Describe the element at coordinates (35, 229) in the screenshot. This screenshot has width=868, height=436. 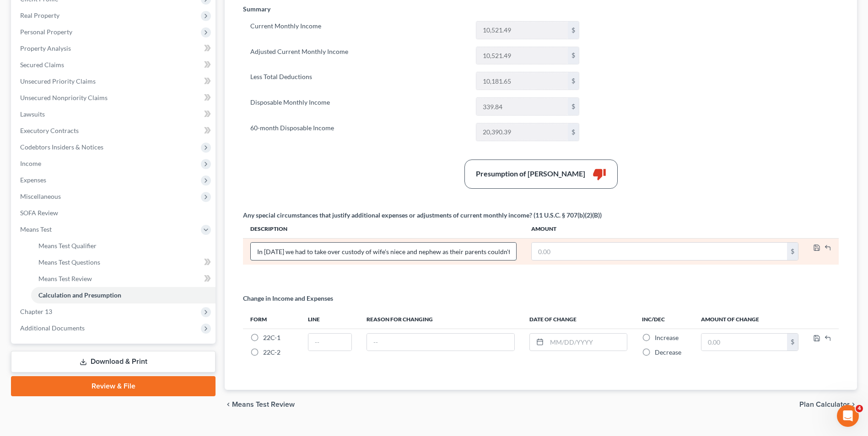
I see `span: Means Test` at that location.